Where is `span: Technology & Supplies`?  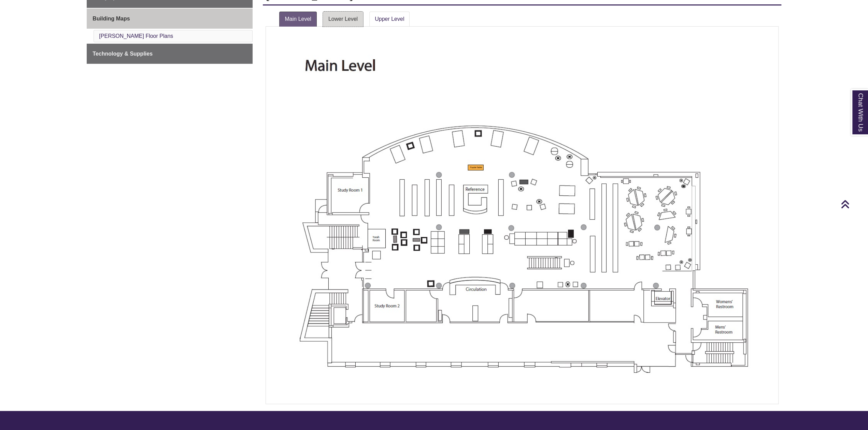
span: Technology & Supplies is located at coordinates (123, 53).